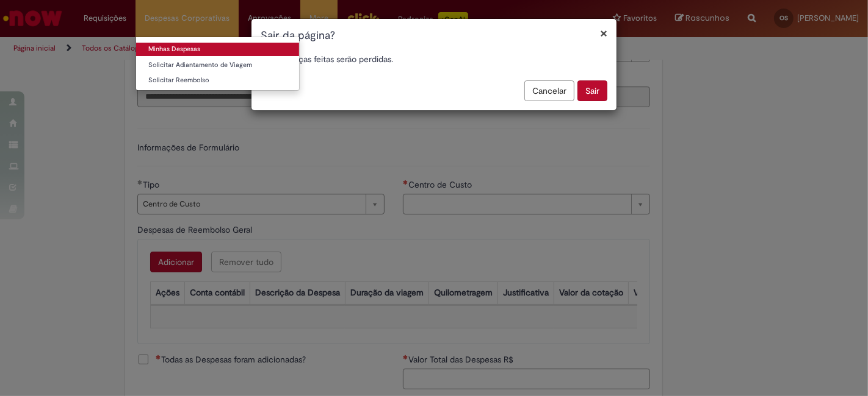 This screenshot has width=868, height=396. What do you see at coordinates (592, 91) in the screenshot?
I see `button: Sair` at bounding box center [592, 91].